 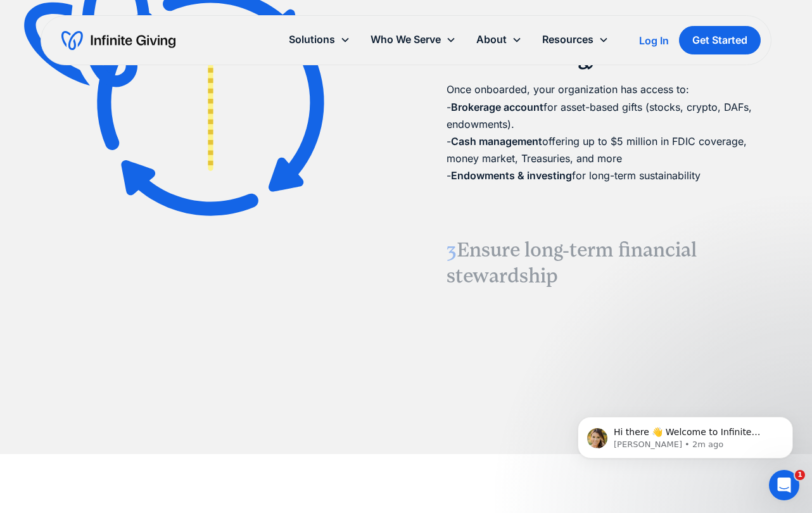 I want to click on div: Log In, so click(x=654, y=40).